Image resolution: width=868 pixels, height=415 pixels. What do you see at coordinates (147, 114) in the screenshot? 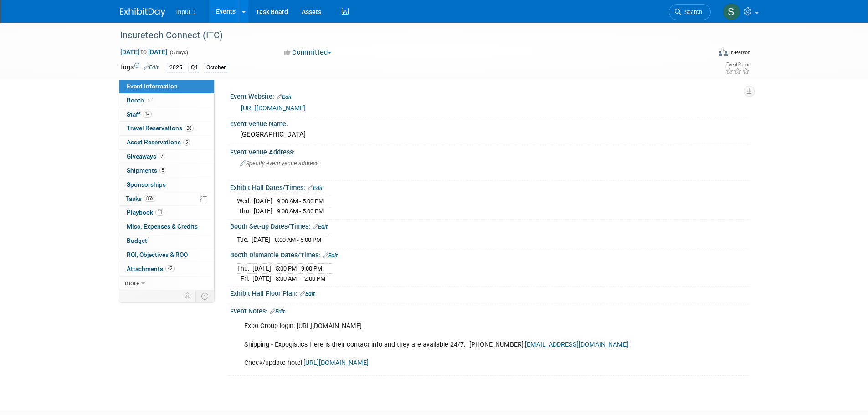
I see `span: 14` at bounding box center [147, 114].